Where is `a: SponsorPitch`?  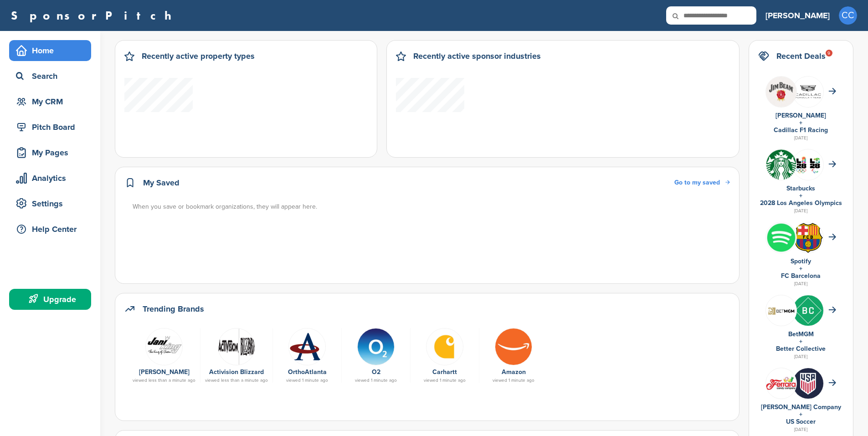 a: SponsorPitch is located at coordinates (94, 15).